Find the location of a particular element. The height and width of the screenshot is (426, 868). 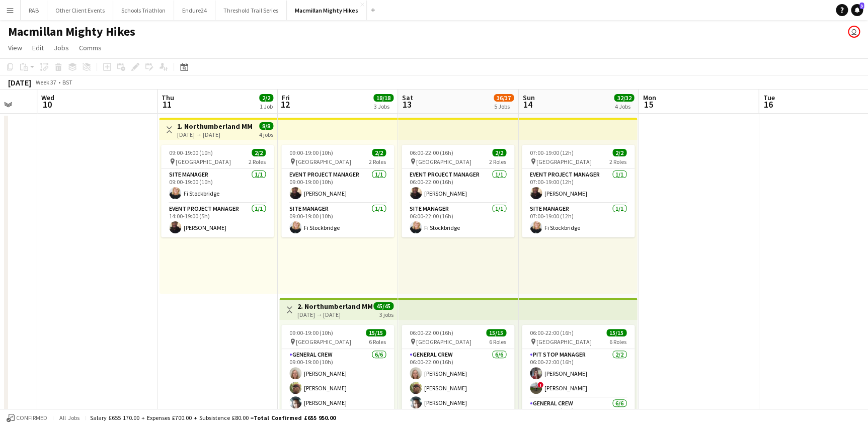

button: Confirmed is located at coordinates (27, 418).